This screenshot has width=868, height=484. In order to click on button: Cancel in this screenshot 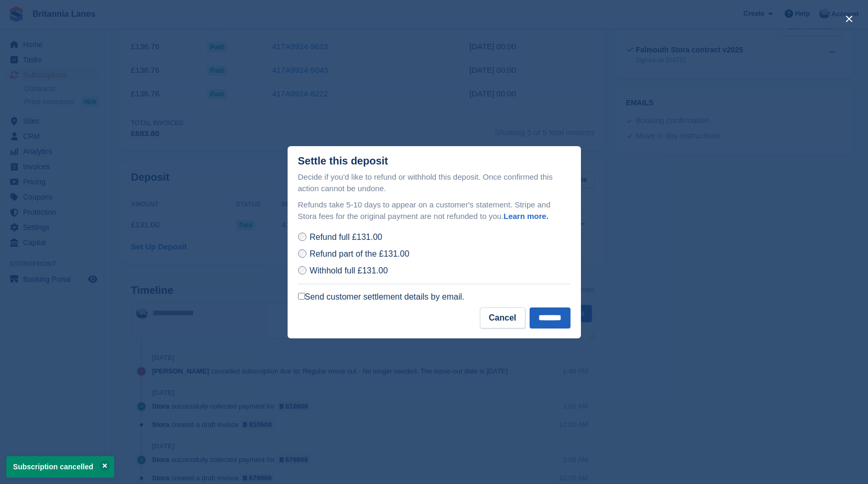, I will do `click(502, 318)`.